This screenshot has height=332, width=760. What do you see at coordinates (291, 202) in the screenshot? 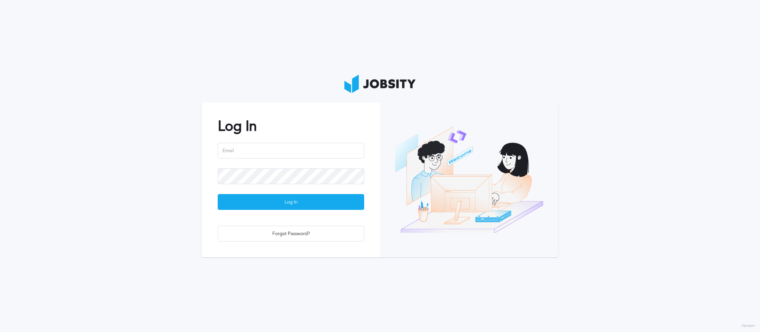
I see `button: Log In` at bounding box center [291, 202].